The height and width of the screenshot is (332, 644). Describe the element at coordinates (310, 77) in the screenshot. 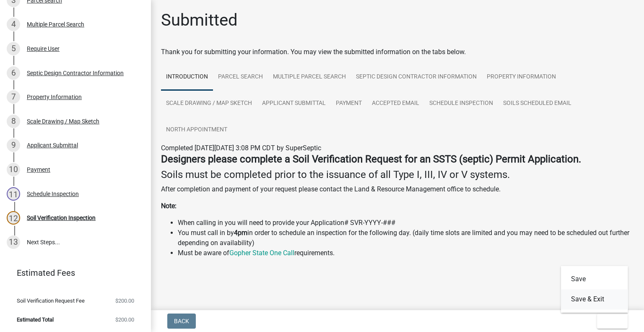

I see `a: Multiple Parcel Search` at that location.